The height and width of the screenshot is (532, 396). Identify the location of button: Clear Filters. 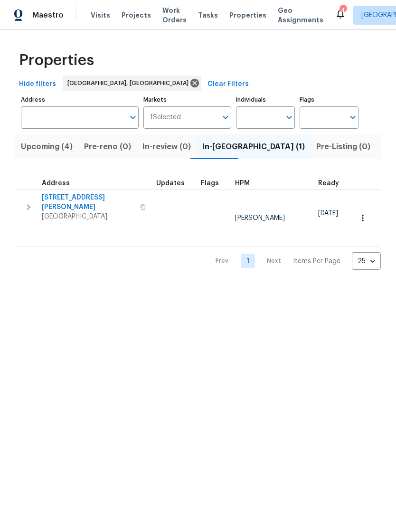
(228, 84).